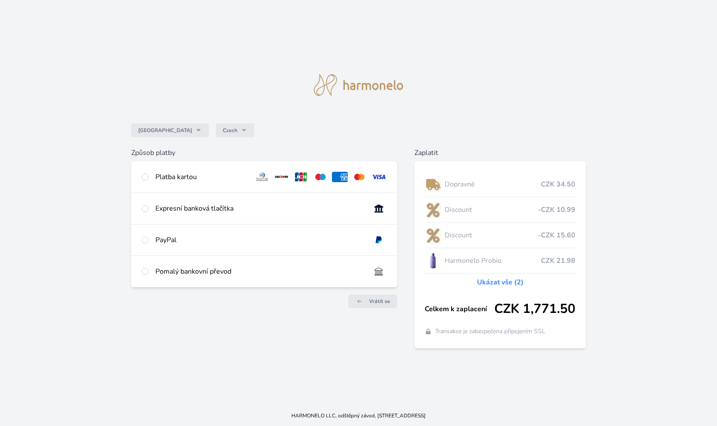  I want to click on img: mc.svg, so click(359, 177).